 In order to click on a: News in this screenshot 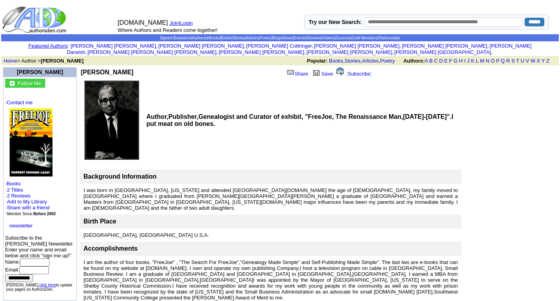, I will do `click(288, 38)`.